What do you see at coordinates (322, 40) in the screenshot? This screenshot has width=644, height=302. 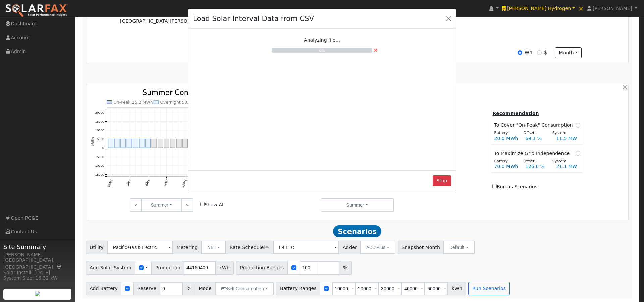 I see `label: Analyzing file...` at bounding box center [322, 40].